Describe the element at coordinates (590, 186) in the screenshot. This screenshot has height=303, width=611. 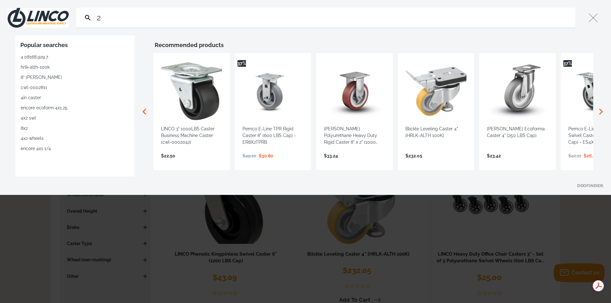
I see `a: Doofinder home page` at that location.